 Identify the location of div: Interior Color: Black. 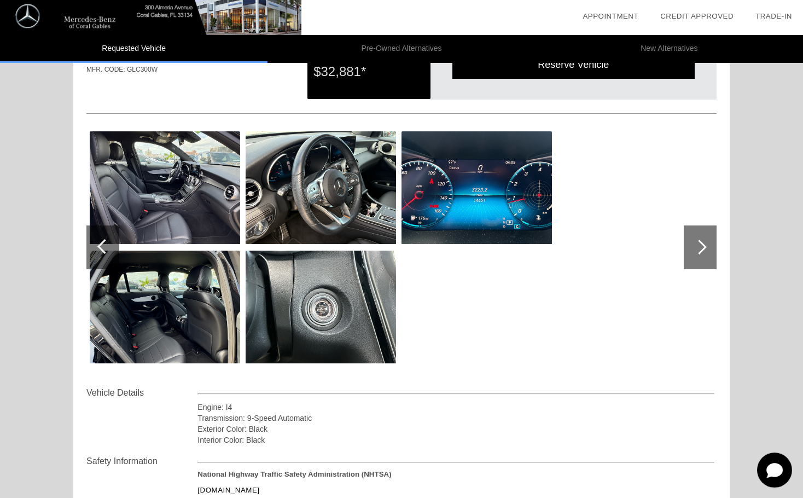
(456, 440).